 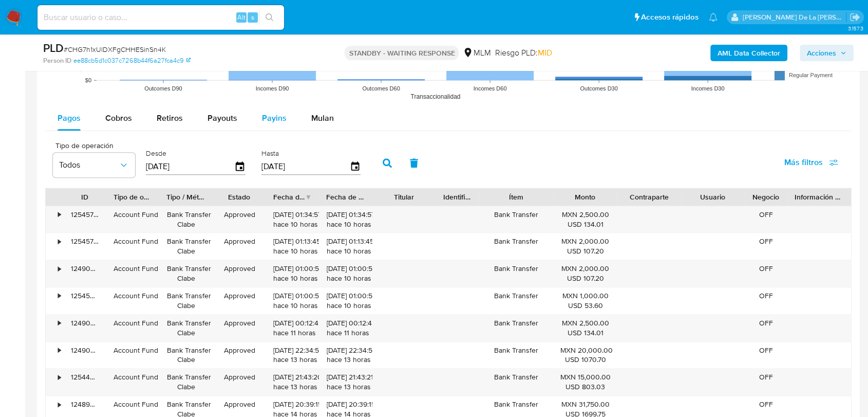 I want to click on span: 3.157.3, so click(x=855, y=28).